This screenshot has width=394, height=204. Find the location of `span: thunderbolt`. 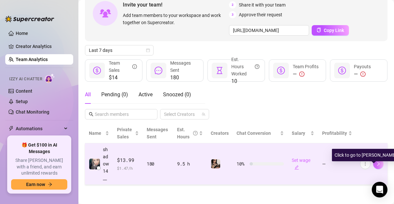

span: thunderbolt is located at coordinates (11, 129).